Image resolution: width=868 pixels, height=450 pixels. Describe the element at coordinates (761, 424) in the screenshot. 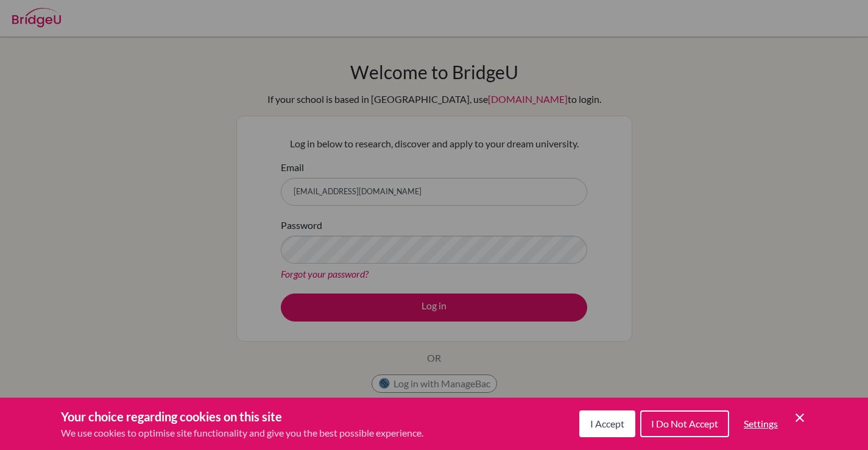

I see `button: Settings` at that location.